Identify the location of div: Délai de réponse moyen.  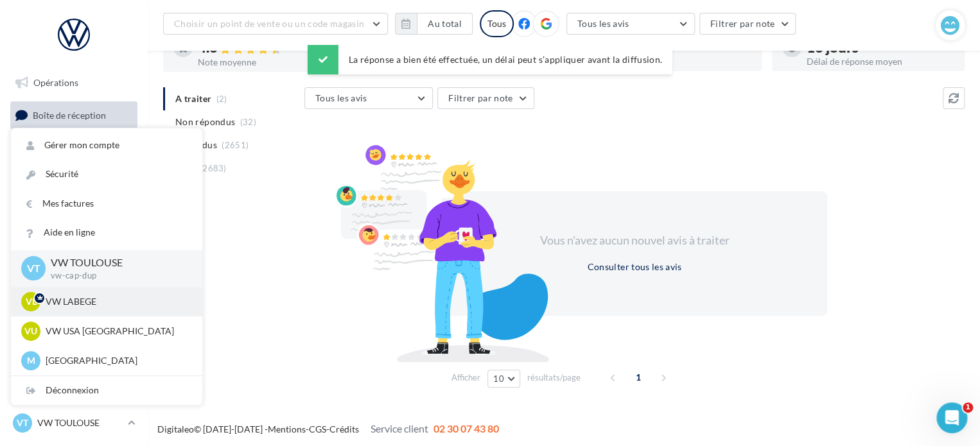
(880, 62).